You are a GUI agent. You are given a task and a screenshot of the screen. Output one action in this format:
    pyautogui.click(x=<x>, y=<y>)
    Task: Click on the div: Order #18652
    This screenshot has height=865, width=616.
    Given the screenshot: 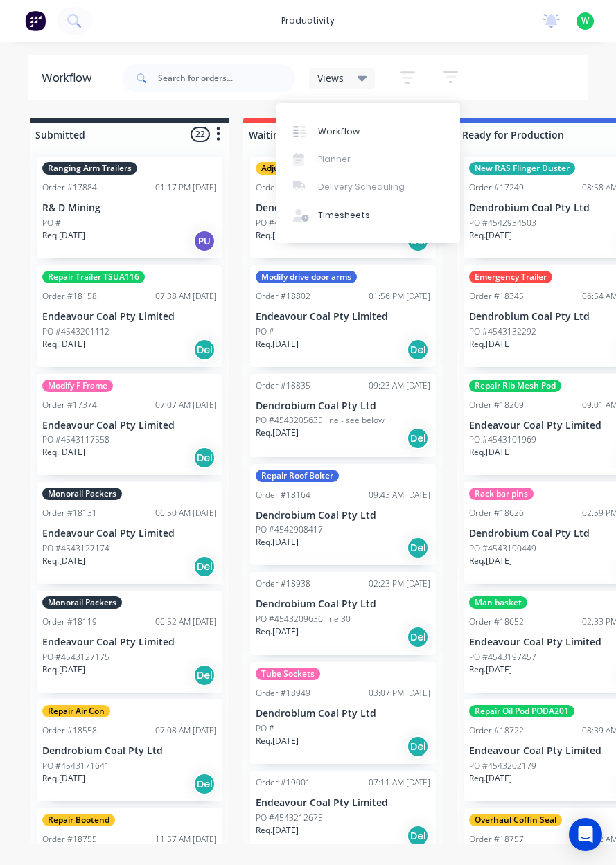 What is the action you would take?
    pyautogui.click(x=496, y=622)
    